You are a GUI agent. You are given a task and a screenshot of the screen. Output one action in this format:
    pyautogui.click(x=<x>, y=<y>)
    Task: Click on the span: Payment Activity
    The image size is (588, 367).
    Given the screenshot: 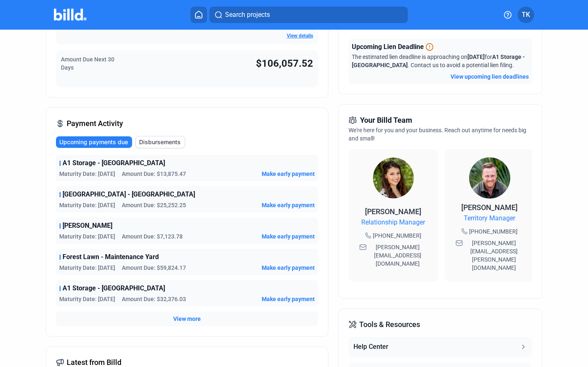 What is the action you would take?
    pyautogui.click(x=95, y=123)
    